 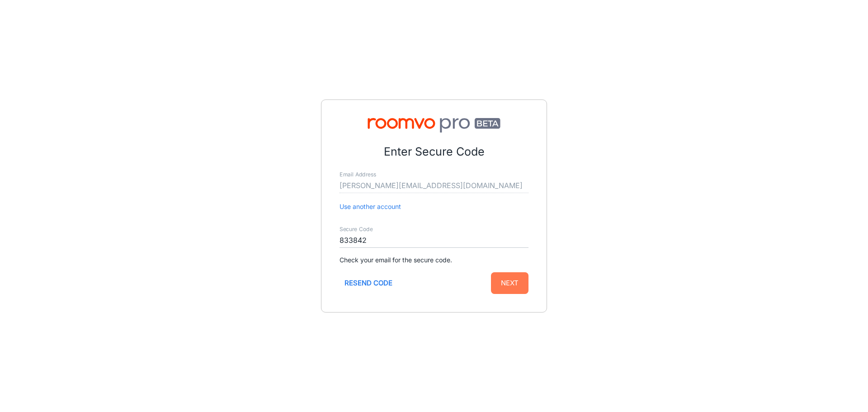 I want to click on button: Next, so click(x=509, y=283).